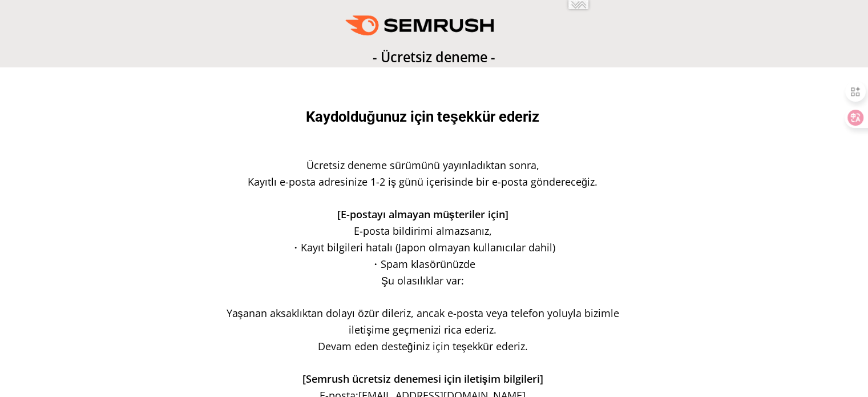 Image resolution: width=868 pixels, height=397 pixels. What do you see at coordinates (433, 57) in the screenshot?
I see `font: - Ücretsiz deneme -` at bounding box center [433, 57].